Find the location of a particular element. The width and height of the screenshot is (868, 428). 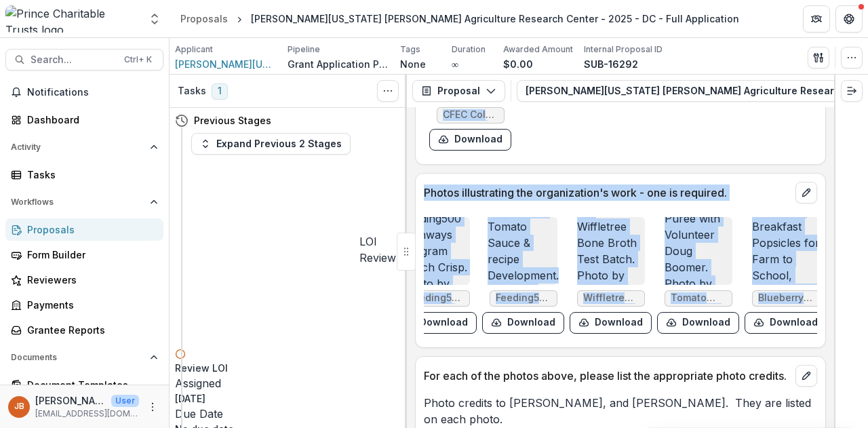

button: Open Workflows is located at coordinates (84, 202).